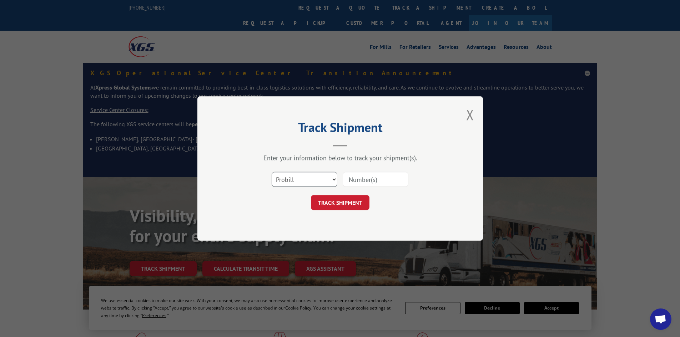 The height and width of the screenshot is (337, 680). Describe the element at coordinates (340, 129) in the screenshot. I see `h2: Track Shipment` at that location.